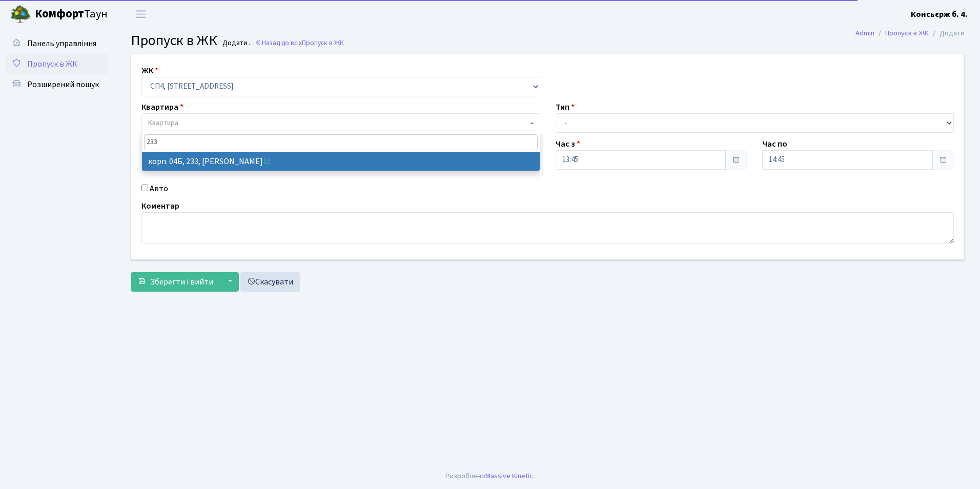 The height and width of the screenshot is (489, 980). What do you see at coordinates (775, 144) in the screenshot?
I see `label: Час по` at bounding box center [775, 144].